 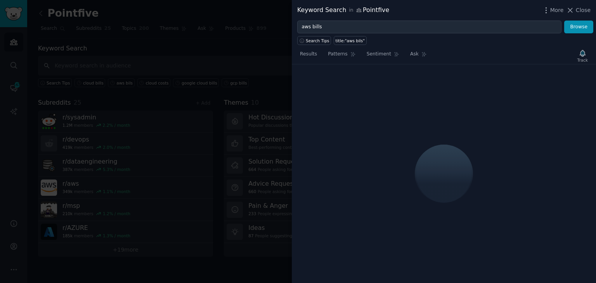 I want to click on div: Keyword Search Pointfive, so click(x=343, y=10).